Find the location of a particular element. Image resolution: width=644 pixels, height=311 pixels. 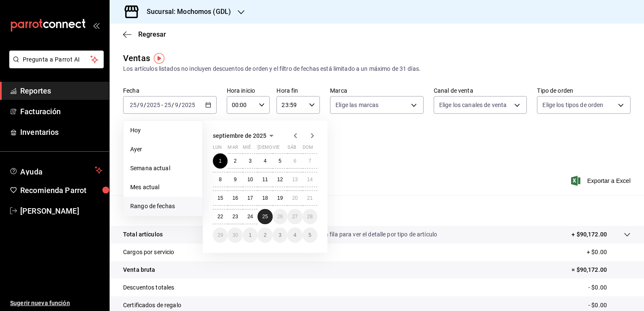

button: 11 de septiembre de 2025 is located at coordinates (265, 180).